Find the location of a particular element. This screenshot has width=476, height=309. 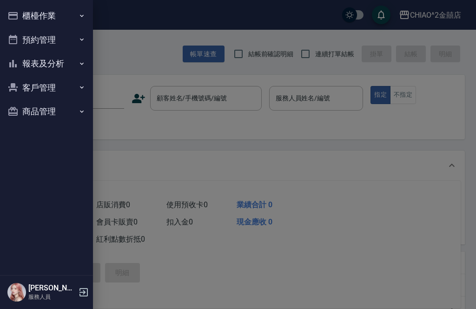

img: Person is located at coordinates (17, 293).